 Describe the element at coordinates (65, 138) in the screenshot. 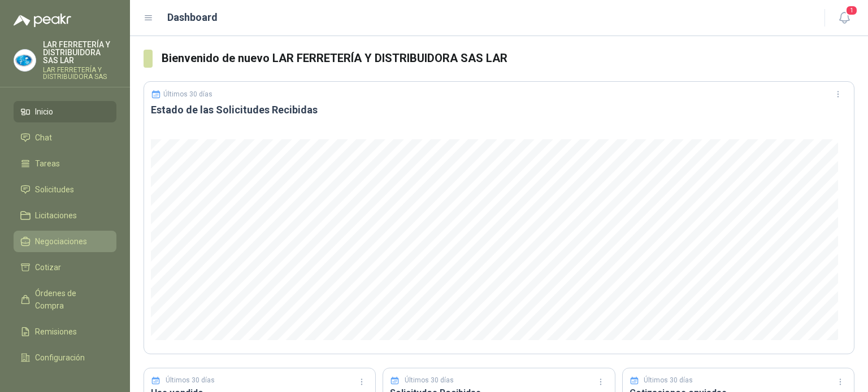

I see `a: Chat` at that location.